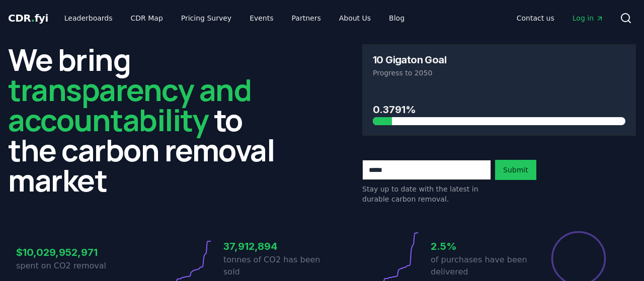  I want to click on a: Partners, so click(306, 18).